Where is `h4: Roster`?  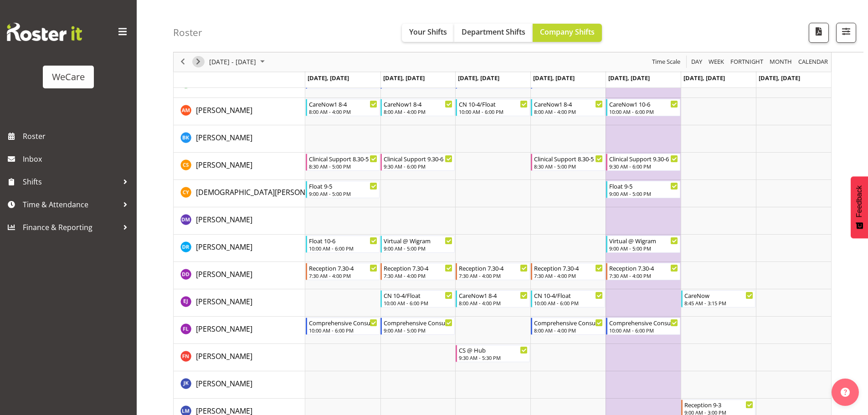
h4: Roster is located at coordinates (188, 32).